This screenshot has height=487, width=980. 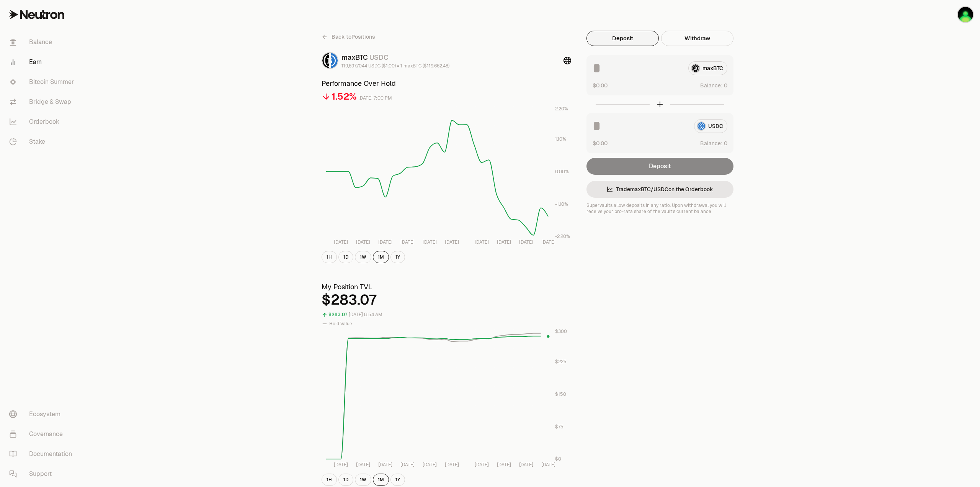 I want to click on a: TrademaxBTC/USDCon the Orderbook, so click(x=660, y=189).